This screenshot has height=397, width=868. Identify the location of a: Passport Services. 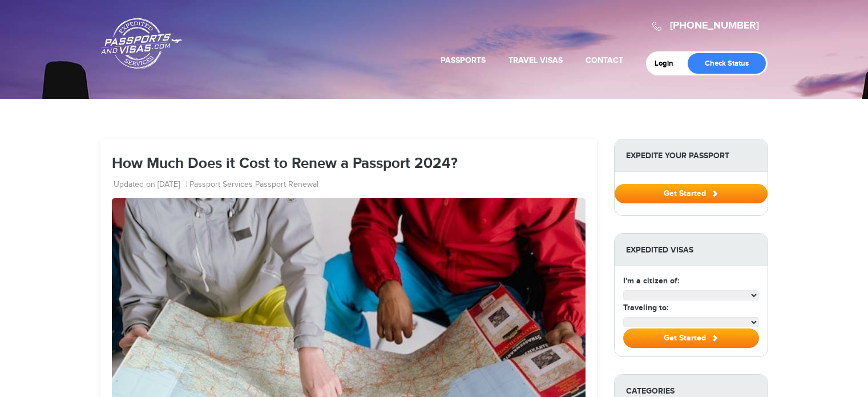
(221, 185).